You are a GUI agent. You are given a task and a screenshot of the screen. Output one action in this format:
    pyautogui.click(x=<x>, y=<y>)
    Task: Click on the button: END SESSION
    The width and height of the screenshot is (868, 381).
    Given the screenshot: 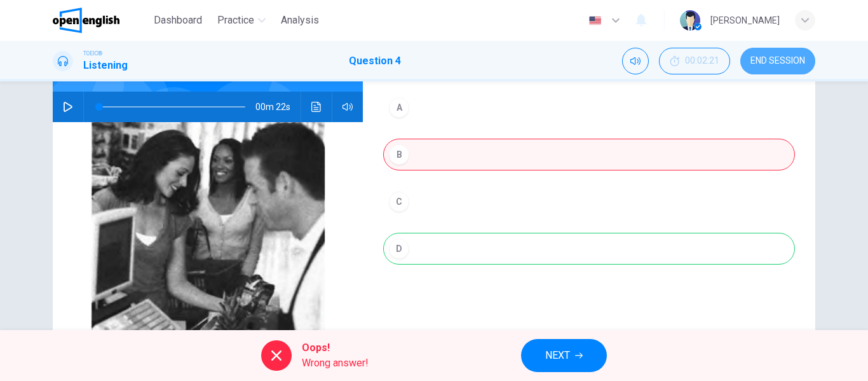 What is the action you would take?
    pyautogui.click(x=778, y=61)
    